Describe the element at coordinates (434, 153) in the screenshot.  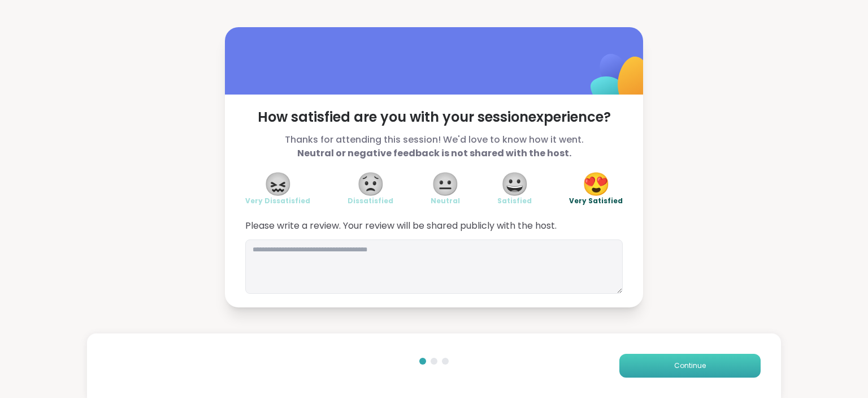
I see `b: Neutral or negative feedback is not shared with the host.` at that location.